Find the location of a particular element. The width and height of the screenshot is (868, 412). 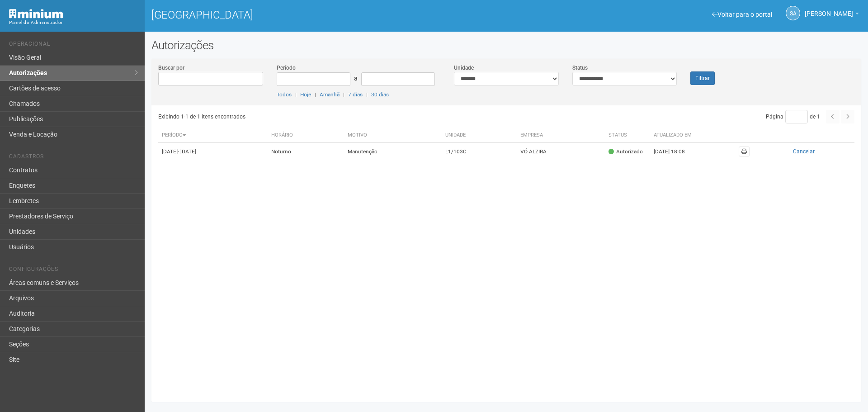

a: Voltar para o portal is located at coordinates (742, 15).